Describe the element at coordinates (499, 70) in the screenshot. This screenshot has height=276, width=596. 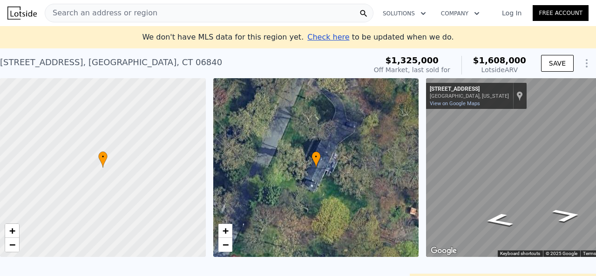
I see `div: Lotside ARV` at that location.